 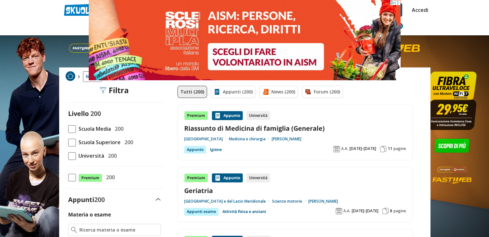 What do you see at coordinates (216, 150) in the screenshot?
I see `a: Igiene` at bounding box center [216, 150].